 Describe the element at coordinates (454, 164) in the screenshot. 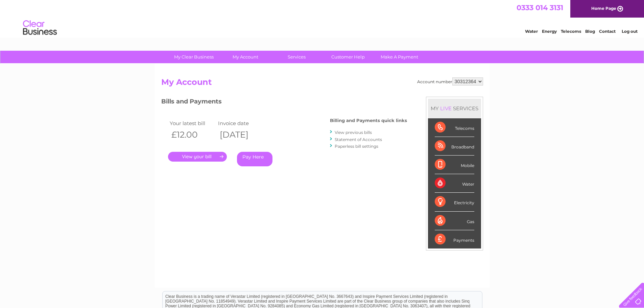

I see `div: Mobile` at that location.